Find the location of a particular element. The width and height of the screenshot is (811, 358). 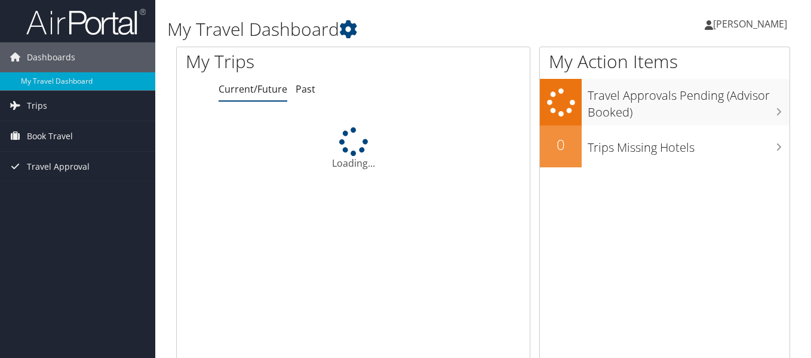

h1: My Travel Dashboard is located at coordinates (377, 29).